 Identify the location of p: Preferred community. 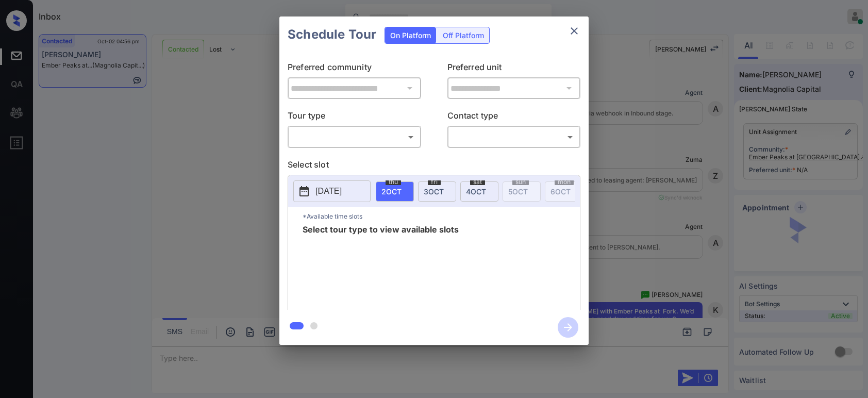
(354, 69).